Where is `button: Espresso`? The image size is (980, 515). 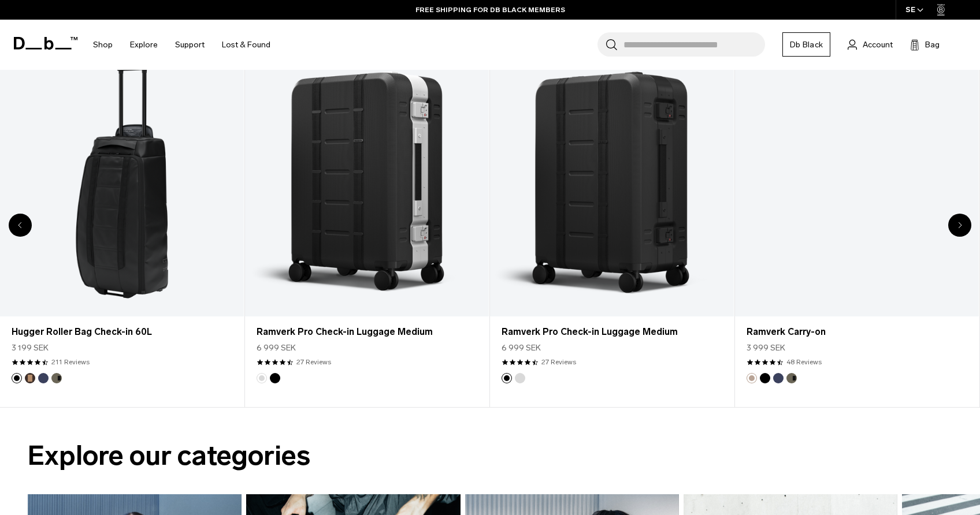
button: Espresso is located at coordinates (30, 378).